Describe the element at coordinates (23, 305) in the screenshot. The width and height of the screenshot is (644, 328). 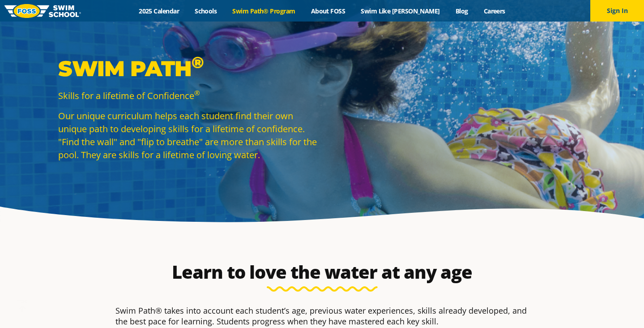
I see `div: TOP` at that location.